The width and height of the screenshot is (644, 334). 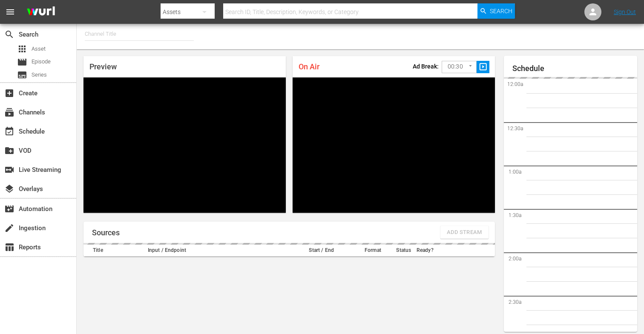 I want to click on span: Ingestion, so click(x=9, y=229).